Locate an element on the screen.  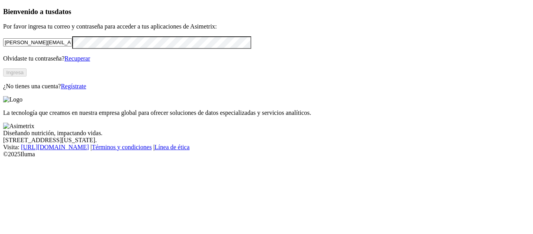
img: Logo is located at coordinates (13, 99).